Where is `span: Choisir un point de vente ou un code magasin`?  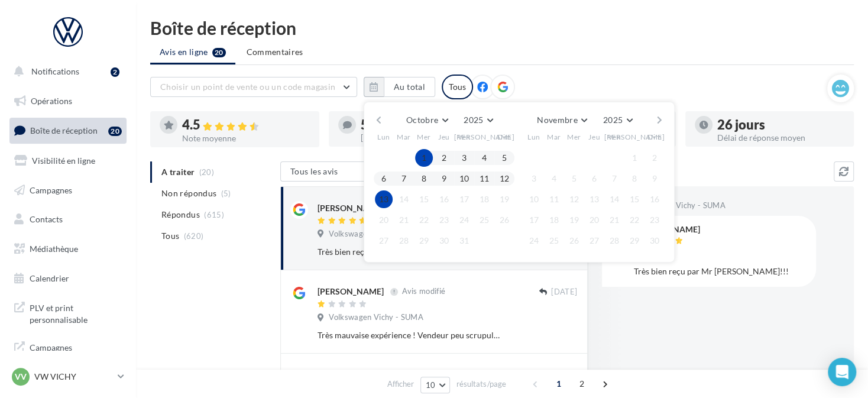 span: Choisir un point de vente ou un code magasin is located at coordinates (248, 87).